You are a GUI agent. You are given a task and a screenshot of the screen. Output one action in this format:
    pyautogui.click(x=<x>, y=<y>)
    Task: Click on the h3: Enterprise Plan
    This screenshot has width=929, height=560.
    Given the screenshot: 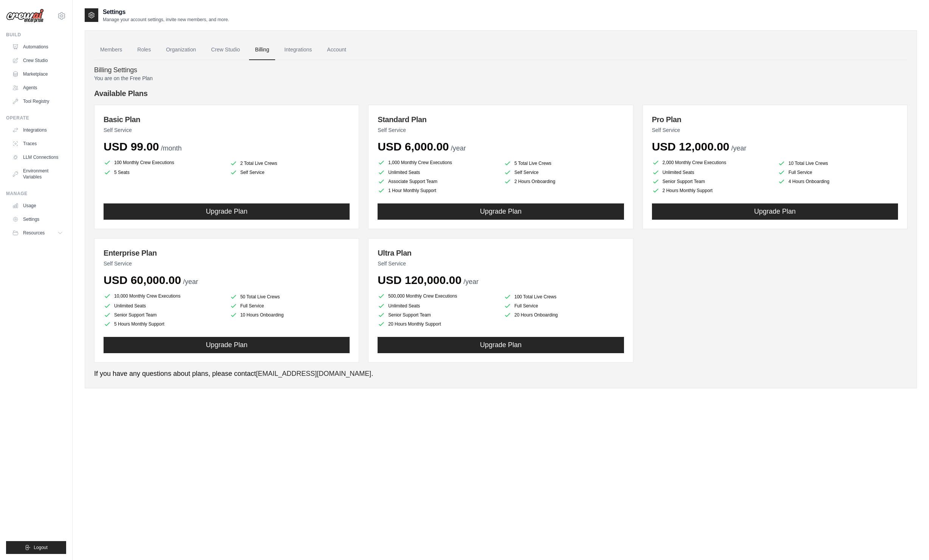 What is the action you would take?
    pyautogui.click(x=226, y=253)
    